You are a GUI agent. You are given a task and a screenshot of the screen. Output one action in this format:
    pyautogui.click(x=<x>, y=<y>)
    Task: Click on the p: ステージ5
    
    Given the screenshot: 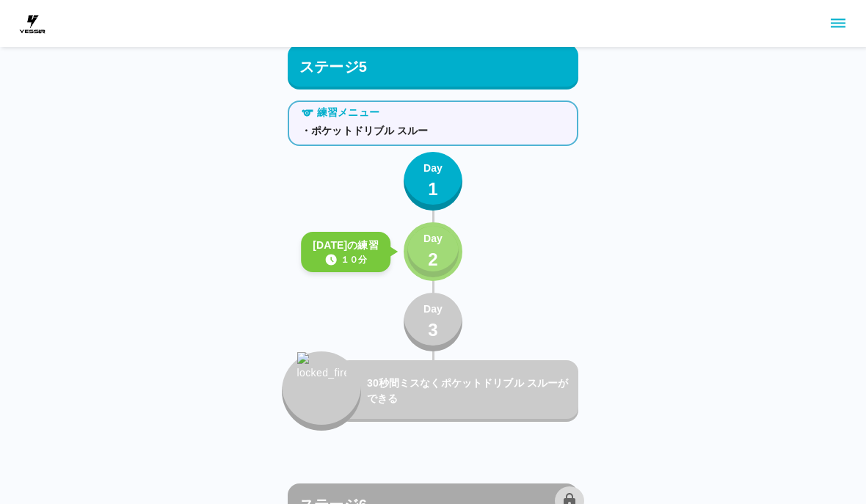 What is the action you would take?
    pyautogui.click(x=334, y=67)
    